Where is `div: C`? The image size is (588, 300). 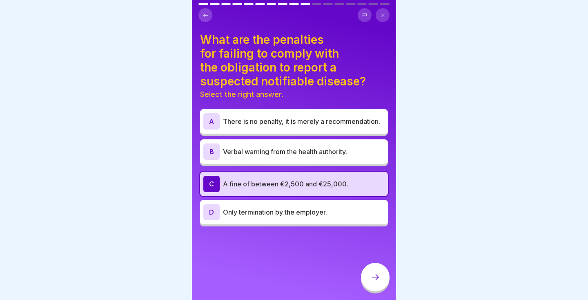 div: C is located at coordinates (211, 184).